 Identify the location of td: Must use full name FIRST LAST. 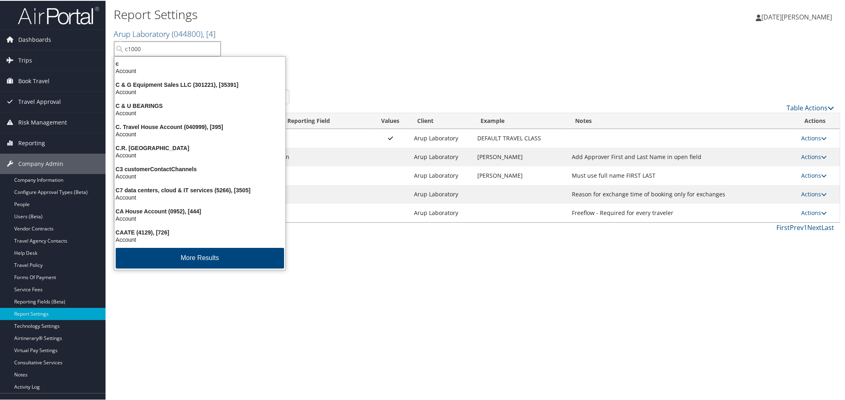
(683, 175).